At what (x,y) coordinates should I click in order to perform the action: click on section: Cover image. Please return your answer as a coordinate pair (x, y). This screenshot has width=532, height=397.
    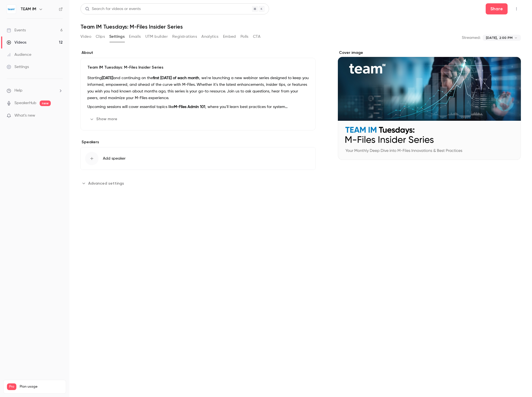
    Looking at the image, I should click on (430, 105).